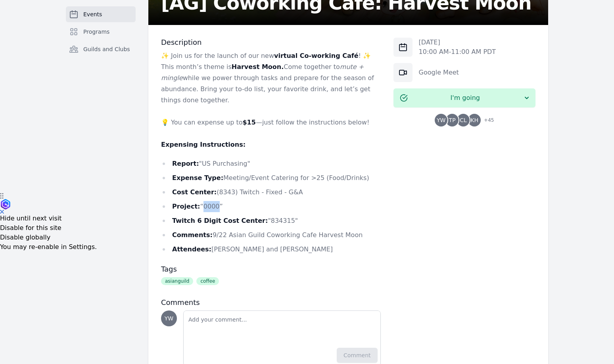 The image size is (614, 364). I want to click on strong: Attendees:, so click(191, 249).